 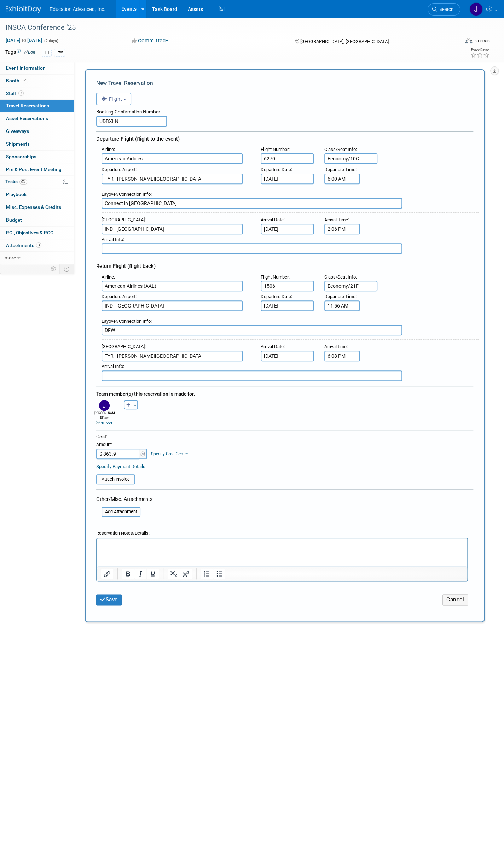 I want to click on a: Giveaways, so click(x=37, y=131).